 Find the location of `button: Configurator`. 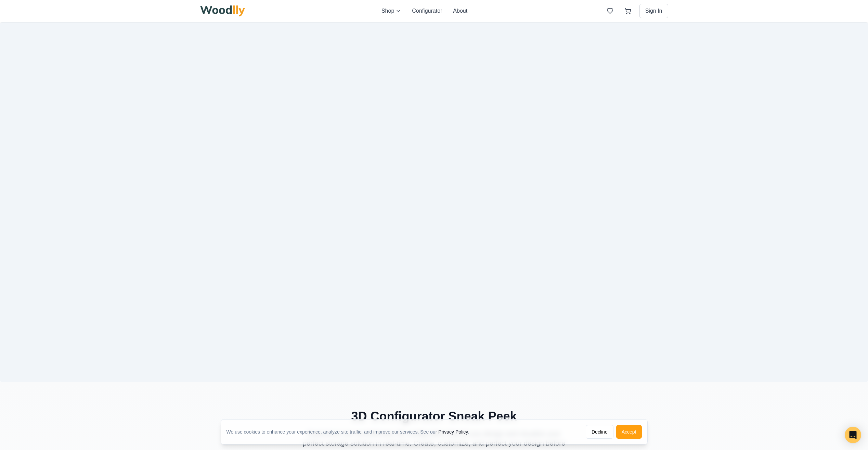

button: Configurator is located at coordinates (427, 11).